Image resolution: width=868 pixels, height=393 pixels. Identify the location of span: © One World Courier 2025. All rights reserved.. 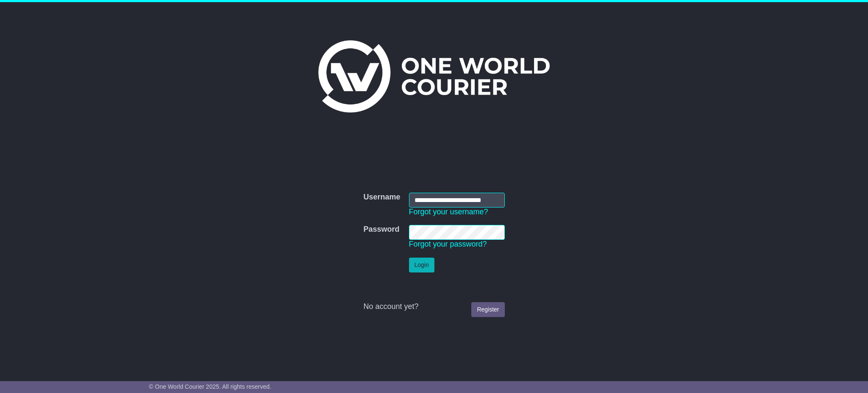
(210, 386).